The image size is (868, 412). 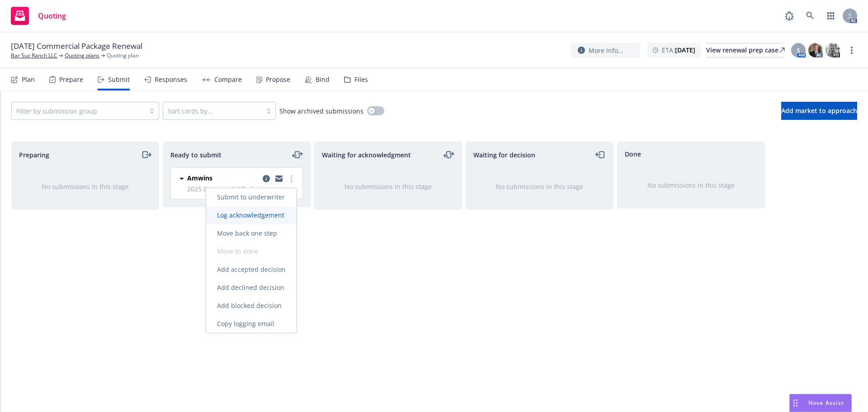 What do you see at coordinates (39, 16) in the screenshot?
I see `a: Quoting` at bounding box center [39, 16].